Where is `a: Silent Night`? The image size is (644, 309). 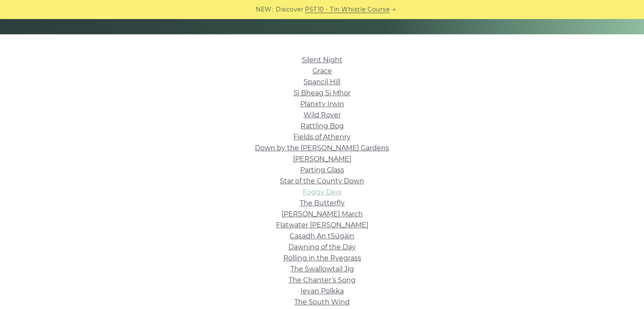 a: Silent Night is located at coordinates (322, 60).